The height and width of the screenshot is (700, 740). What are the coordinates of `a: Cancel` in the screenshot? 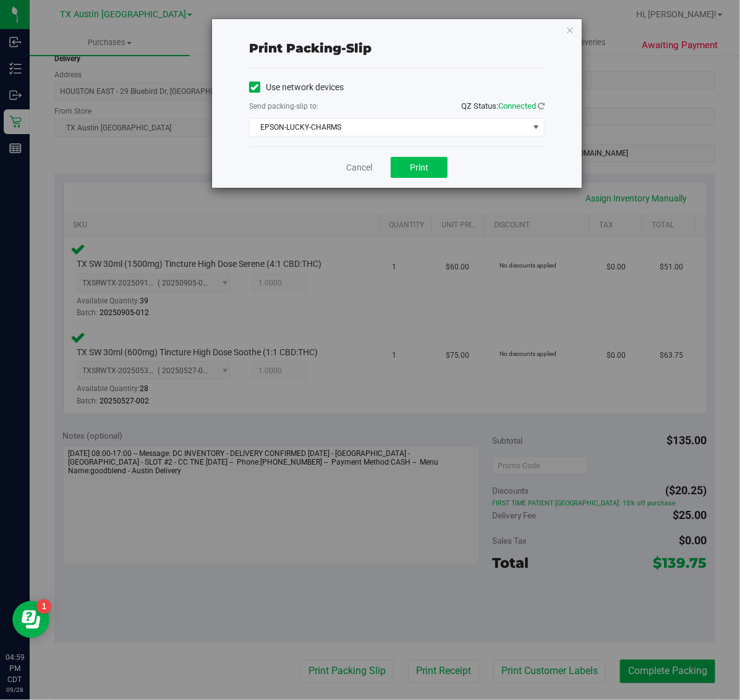 It's located at (359, 167).